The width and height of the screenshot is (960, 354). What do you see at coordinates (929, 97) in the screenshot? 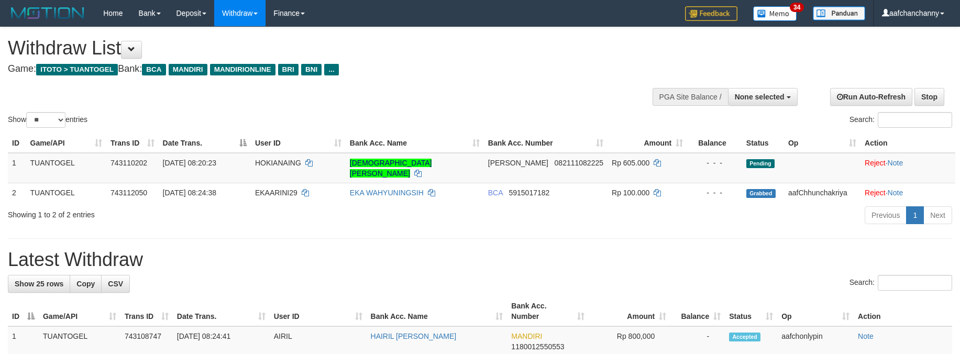
I see `a: Stop` at bounding box center [929, 97].